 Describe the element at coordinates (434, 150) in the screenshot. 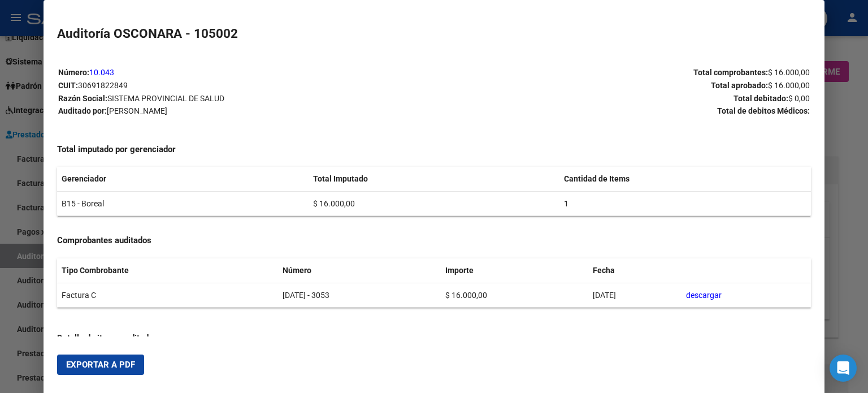

I see `h4: Total imputado por gerenciador` at that location.